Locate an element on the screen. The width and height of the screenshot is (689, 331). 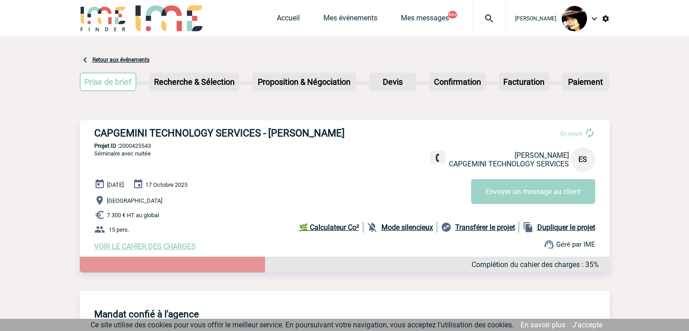
a: VOIR LE CAHIER DES CHARGES is located at coordinates (145, 246).